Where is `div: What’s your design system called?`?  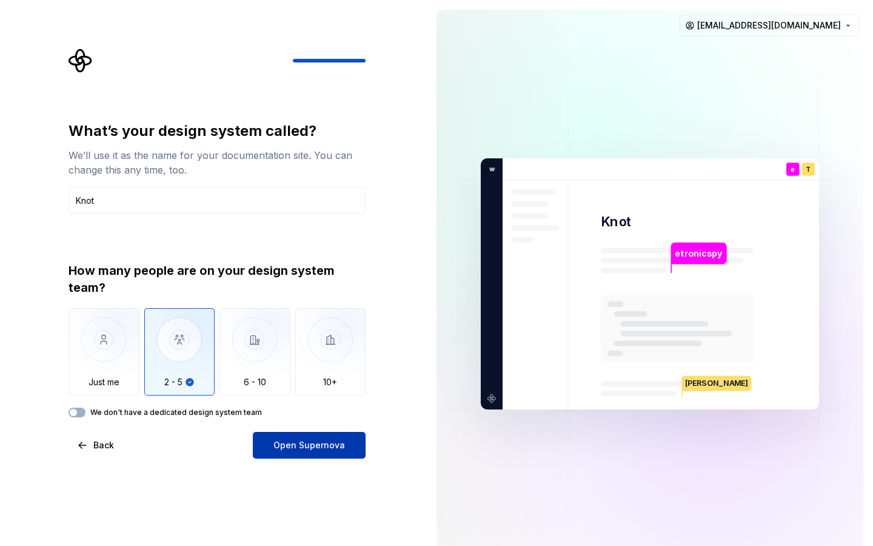
div: What’s your design system called? is located at coordinates (217, 131).